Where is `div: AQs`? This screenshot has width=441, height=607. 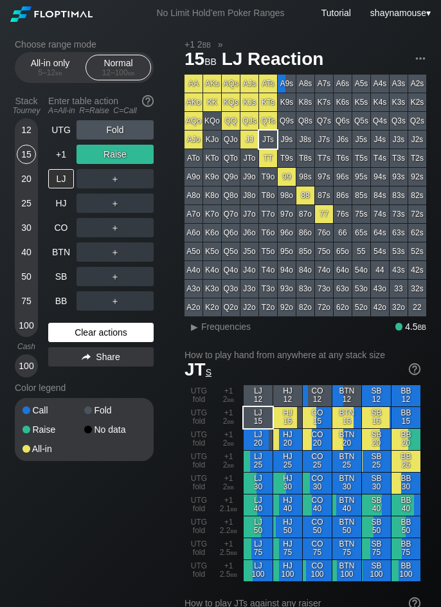
div: AQs is located at coordinates (231, 84).